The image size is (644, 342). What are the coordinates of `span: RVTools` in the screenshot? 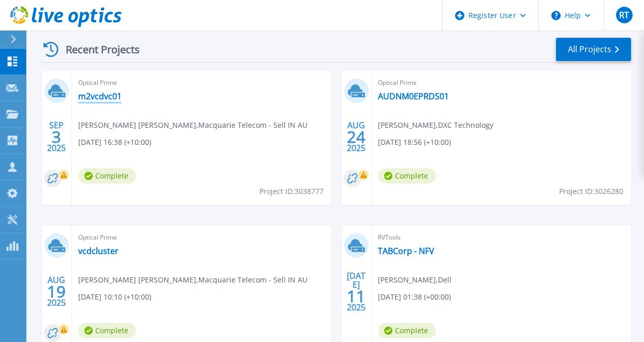 It's located at (501, 238).